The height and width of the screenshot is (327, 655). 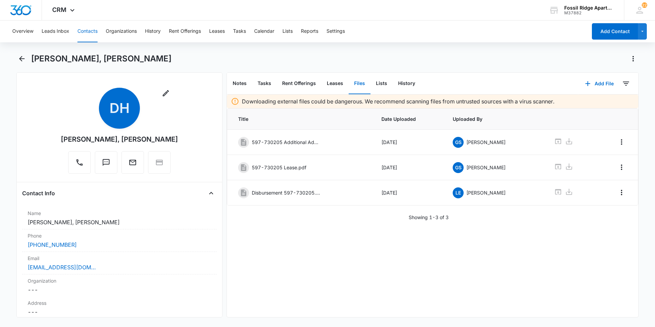 What do you see at coordinates (644, 5) in the screenshot?
I see `span: 22` at bounding box center [644, 5].